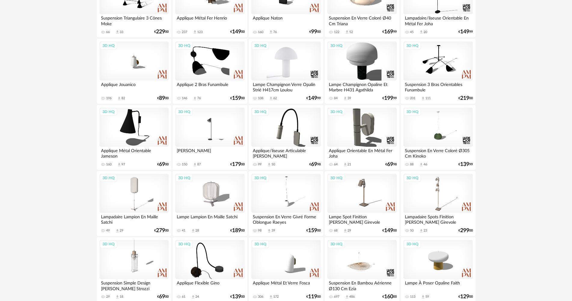  Describe the element at coordinates (261, 98) in the screenshot. I see `div: 108` at that location.